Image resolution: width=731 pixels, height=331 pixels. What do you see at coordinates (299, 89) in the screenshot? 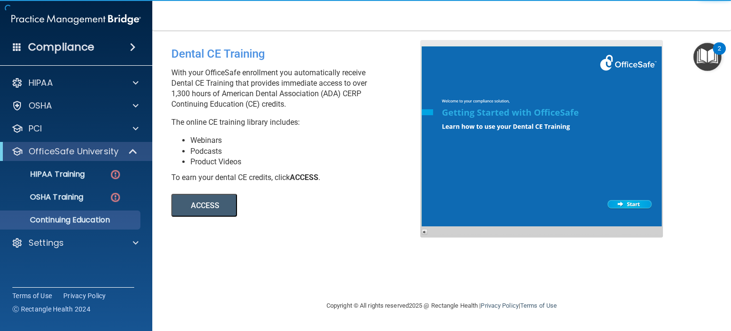
I see `p: With your OfficeSafe enrollment you automatically receive Dental CE Training that provides immedi...` at bounding box center [299, 89].